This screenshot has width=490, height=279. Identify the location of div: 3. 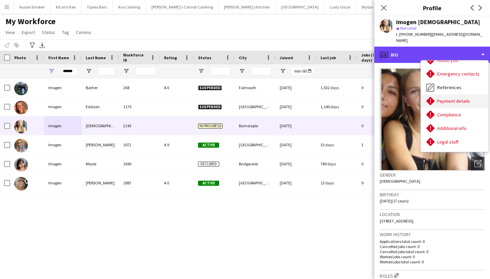
(379, 145).